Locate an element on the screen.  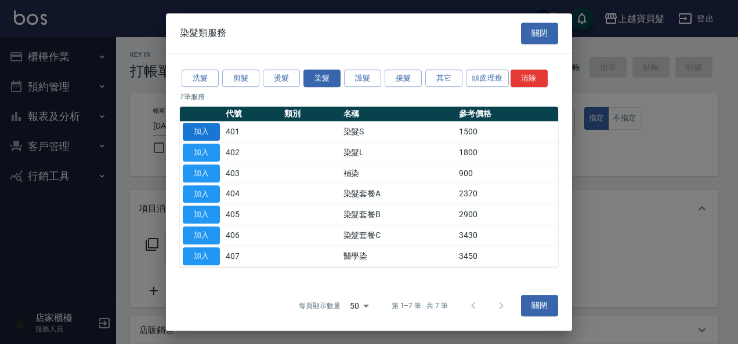
td: 染髮S is located at coordinates (398, 132).